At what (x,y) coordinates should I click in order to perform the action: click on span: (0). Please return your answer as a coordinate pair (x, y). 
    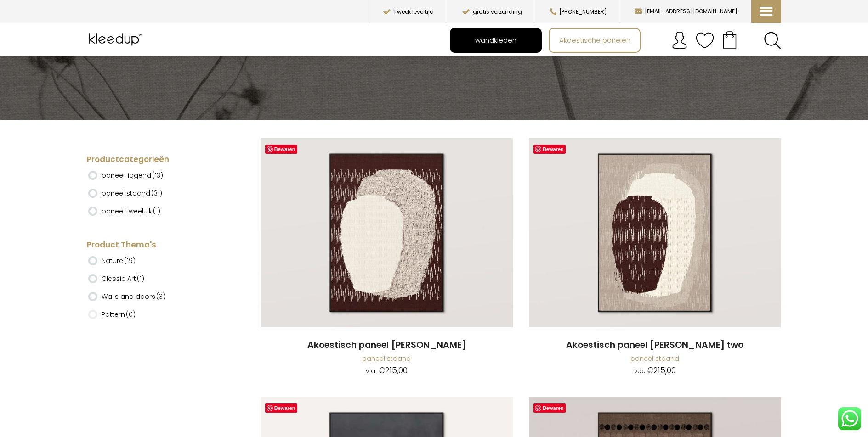
    Looking at the image, I should click on (130, 315).